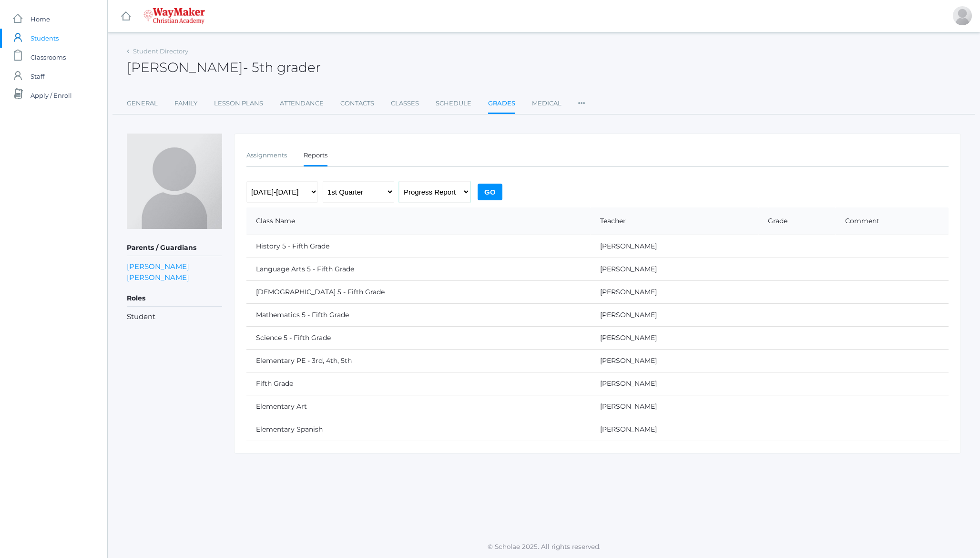  Describe the element at coordinates (266, 156) in the screenshot. I see `a: Assignments` at that location.